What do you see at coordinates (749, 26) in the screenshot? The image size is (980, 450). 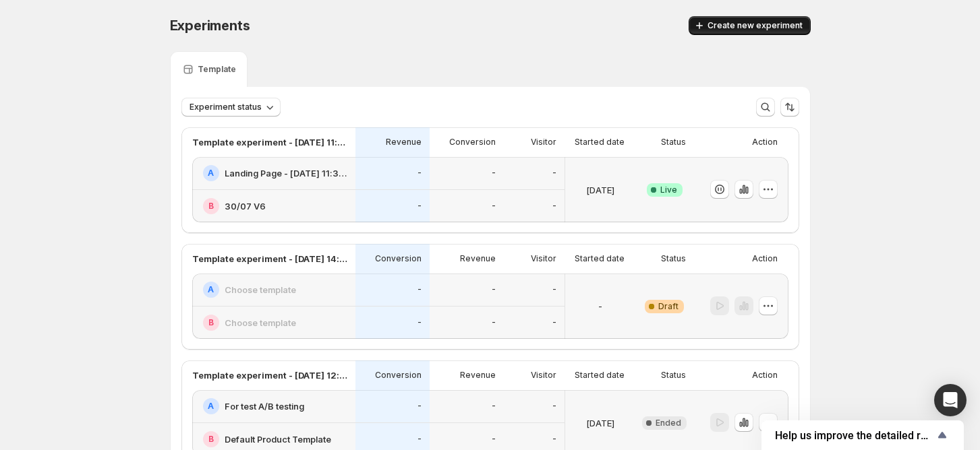 I see `button: Create new experiment` at bounding box center [749, 26].